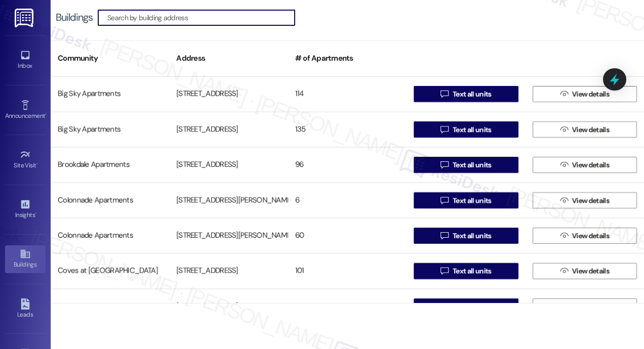 This screenshot has height=349, width=644. Describe the element at coordinates (228, 58) in the screenshot. I see `div: Address` at that location.